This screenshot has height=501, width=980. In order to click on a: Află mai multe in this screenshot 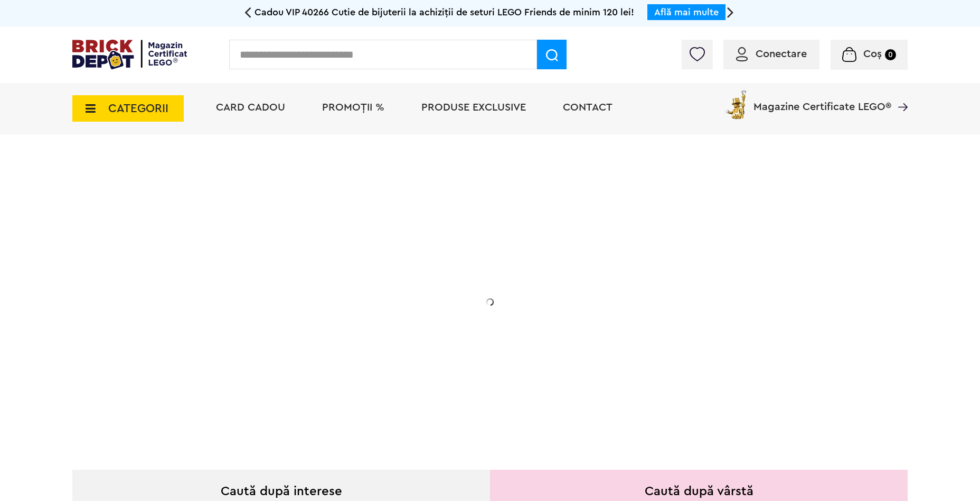, I will do `click(687, 12)`.